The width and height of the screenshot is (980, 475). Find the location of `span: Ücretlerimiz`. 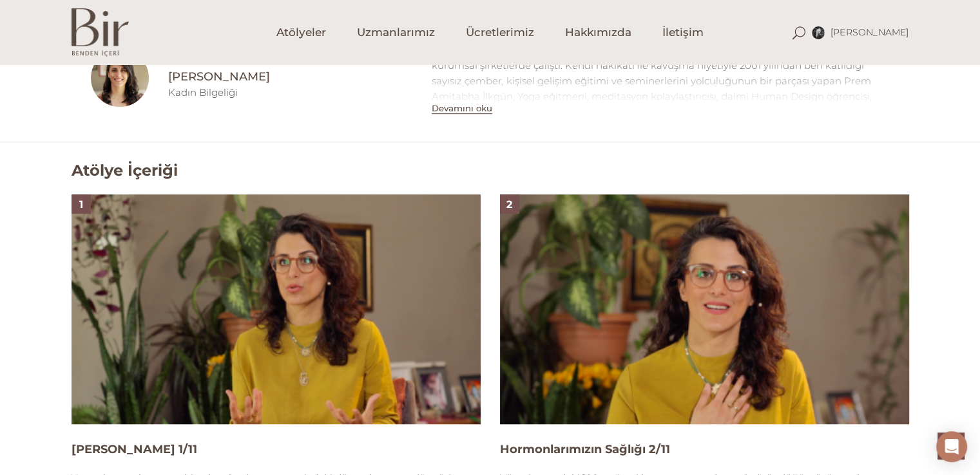

span: Ücretlerimiz is located at coordinates (500, 32).